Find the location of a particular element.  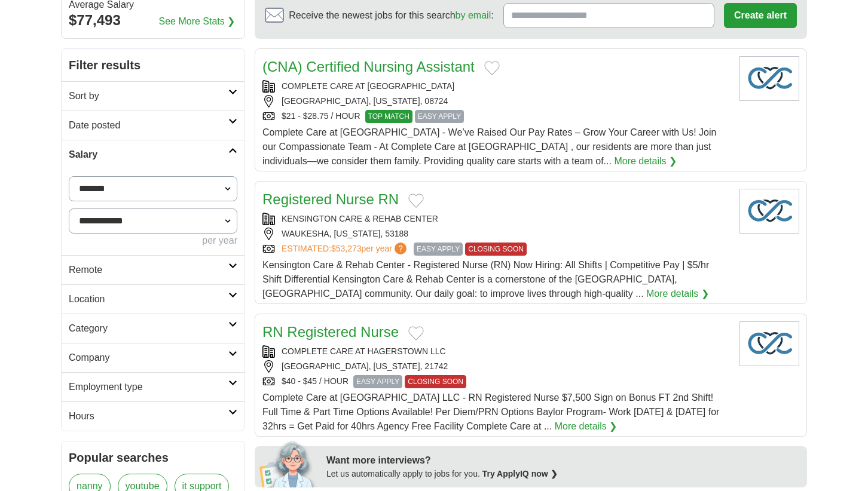

div: $40 - $45 / HOUR is located at coordinates (496, 382).